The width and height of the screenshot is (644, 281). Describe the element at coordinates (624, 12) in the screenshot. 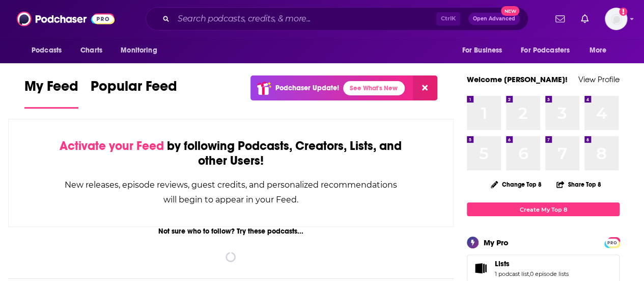

I see `svg: Add a profile image` at that location.